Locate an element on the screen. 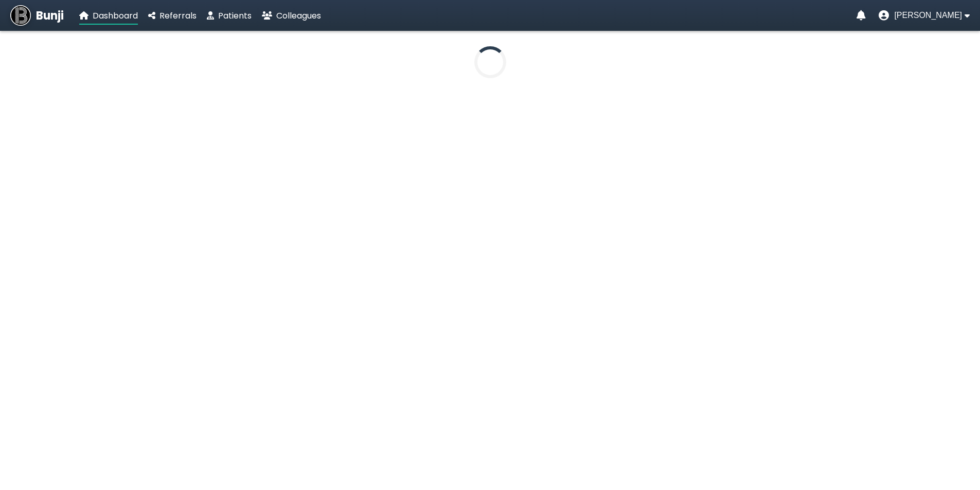 The image size is (980, 490). a: Notifications is located at coordinates (861, 16).